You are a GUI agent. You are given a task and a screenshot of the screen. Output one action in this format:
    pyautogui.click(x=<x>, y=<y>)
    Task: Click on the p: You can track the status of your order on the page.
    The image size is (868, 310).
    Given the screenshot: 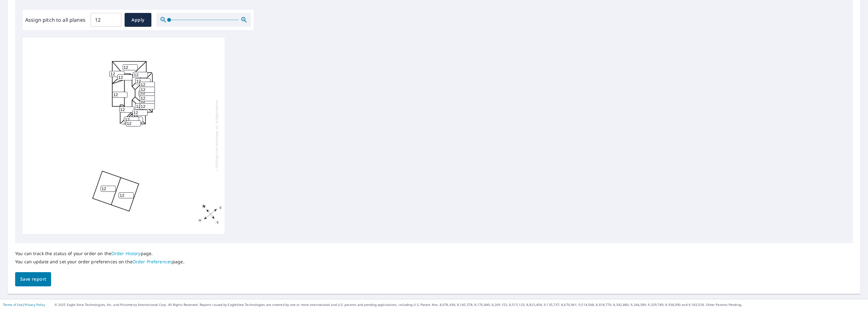 What is the action you would take?
    pyautogui.click(x=99, y=254)
    